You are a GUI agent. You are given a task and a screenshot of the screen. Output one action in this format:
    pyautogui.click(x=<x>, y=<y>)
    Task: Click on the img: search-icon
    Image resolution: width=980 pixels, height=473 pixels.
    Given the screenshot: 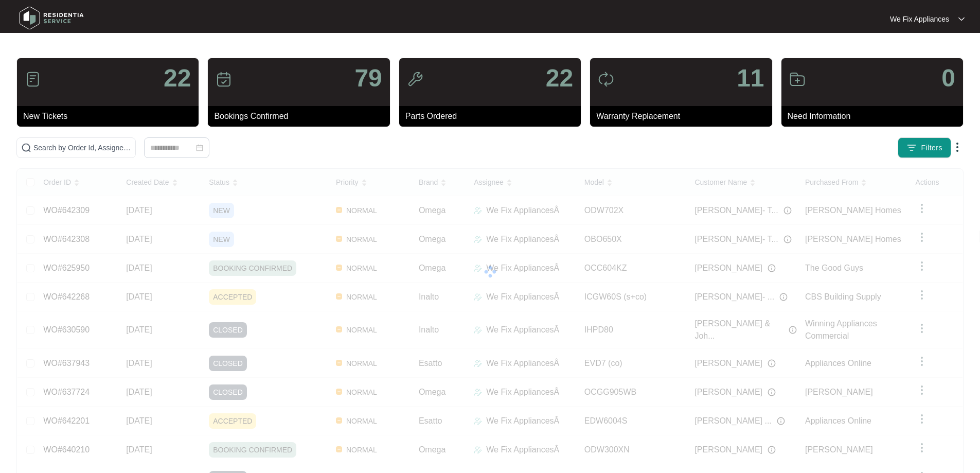 What is the action you would take?
    pyautogui.click(x=26, y=147)
    